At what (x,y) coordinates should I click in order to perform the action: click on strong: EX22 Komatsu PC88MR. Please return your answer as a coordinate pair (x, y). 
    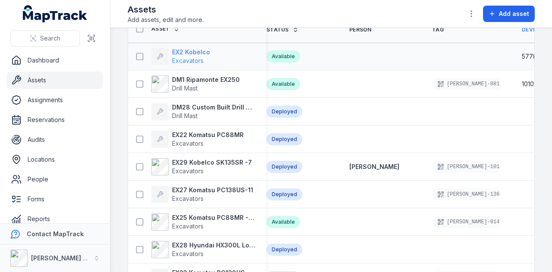
    Looking at the image, I should click on (208, 135).